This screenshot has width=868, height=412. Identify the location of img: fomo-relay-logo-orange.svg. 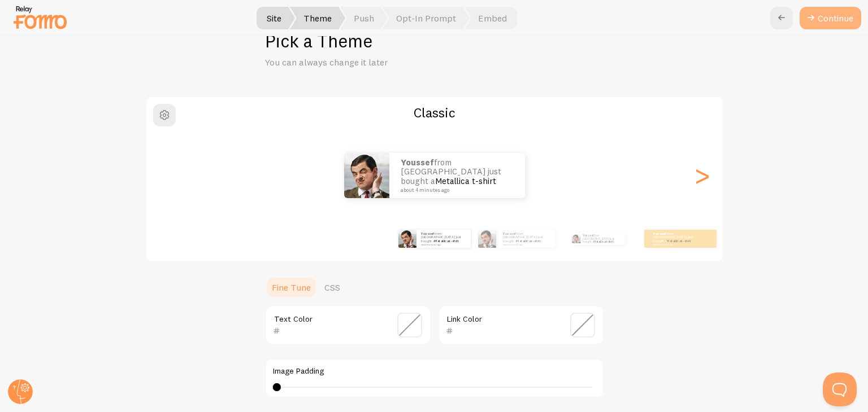
(40, 17).